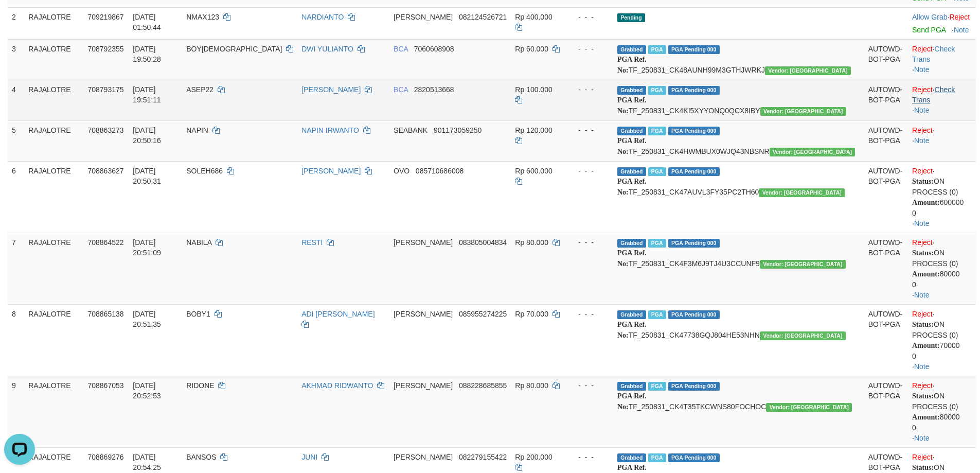 The width and height of the screenshot is (980, 473). Describe the element at coordinates (106, 17) in the screenshot. I see `span: 709219867` at that location.